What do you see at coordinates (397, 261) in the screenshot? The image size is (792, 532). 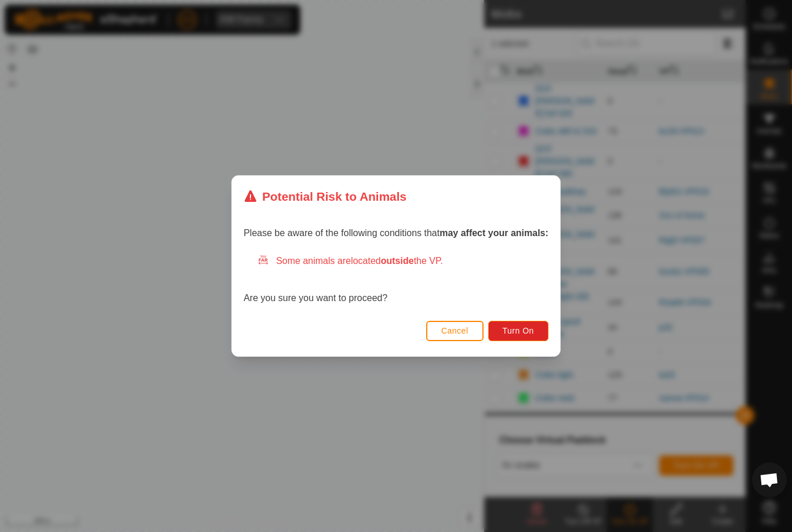 I see `strong: outside` at bounding box center [397, 261].